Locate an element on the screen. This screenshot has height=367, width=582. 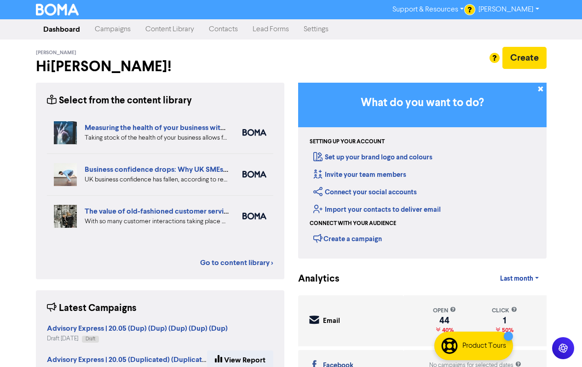
div: Getting Started in BOMA is located at coordinates (422, 171).